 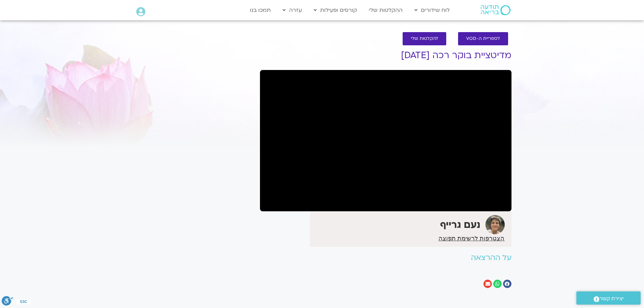 What do you see at coordinates (471, 238) in the screenshot?
I see `span: הצטרפות לרשימת תפוצה` at bounding box center [471, 238].